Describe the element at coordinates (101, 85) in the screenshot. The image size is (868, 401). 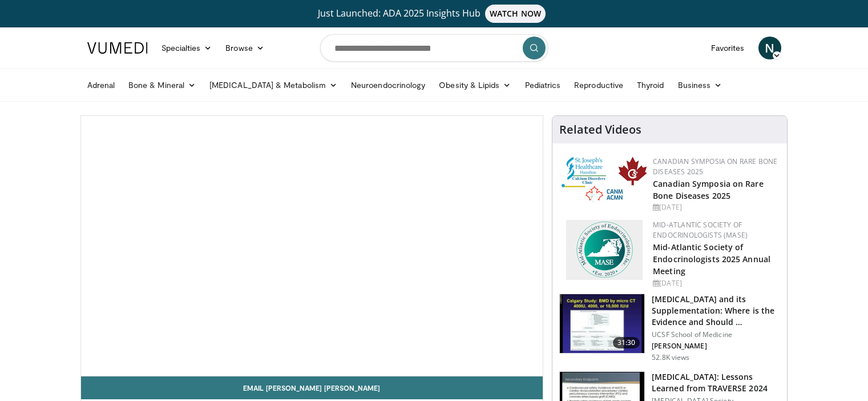
I see `a: Adrenal` at that location.